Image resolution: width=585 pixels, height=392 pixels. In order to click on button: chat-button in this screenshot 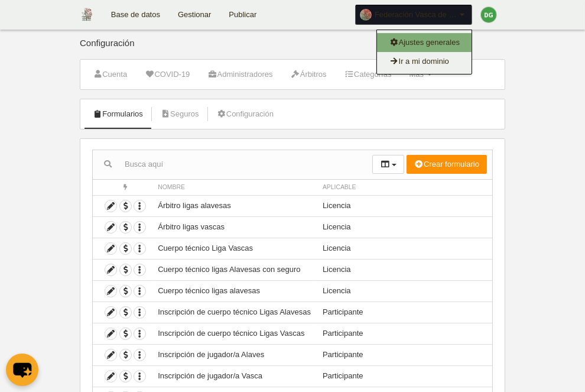, I will do `click(22, 369)`.